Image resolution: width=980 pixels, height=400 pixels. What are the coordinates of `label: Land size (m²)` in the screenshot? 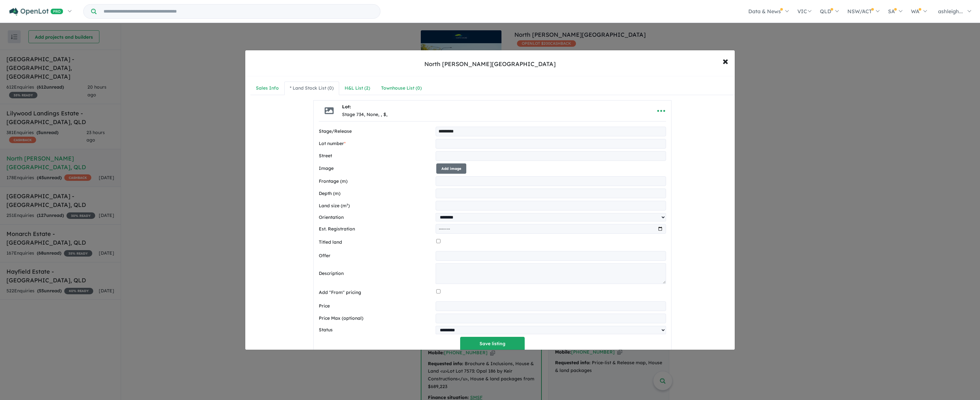 It's located at (376, 206).